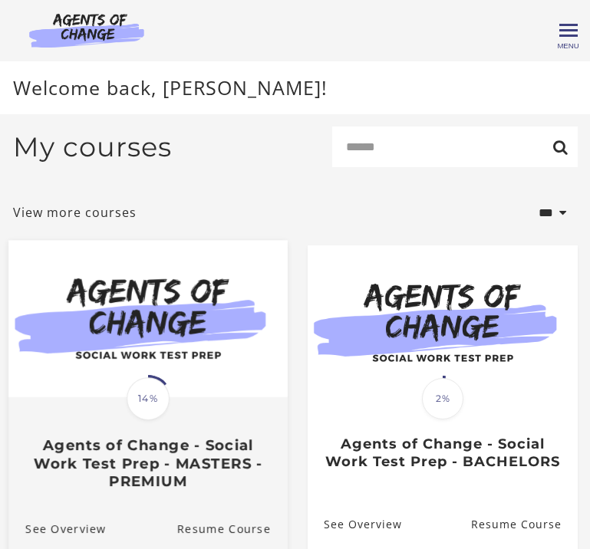  Describe the element at coordinates (92, 147) in the screenshot. I see `h2: My courses` at that location.